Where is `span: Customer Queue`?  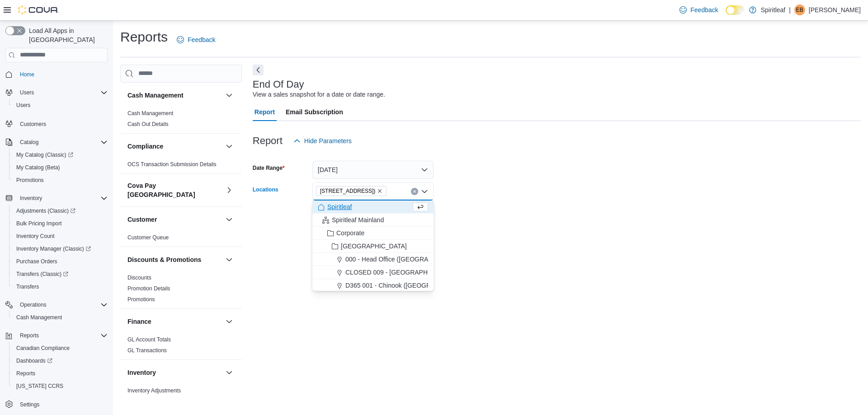 span: Customer Queue is located at coordinates (148, 238).